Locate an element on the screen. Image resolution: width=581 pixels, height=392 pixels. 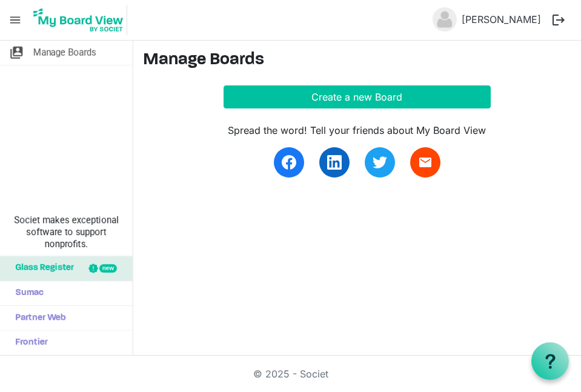
span: Glass Register is located at coordinates (41, 268).